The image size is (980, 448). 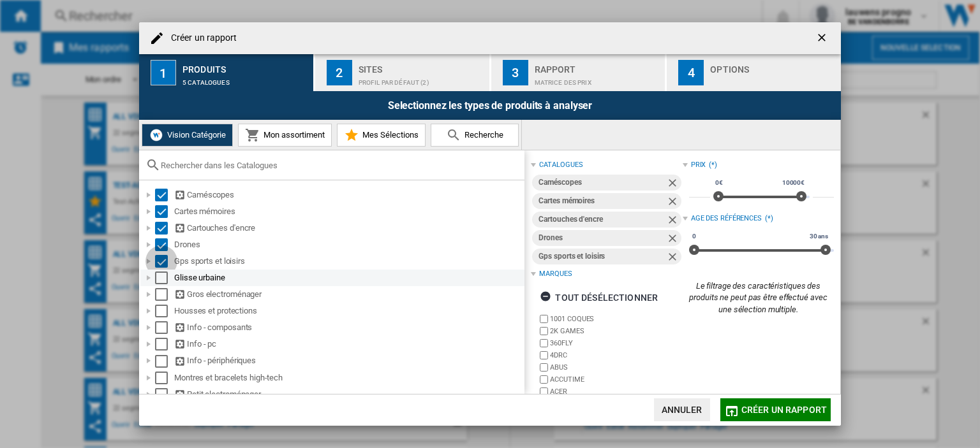 I want to click on div: 5 catalogues, so click(x=245, y=79).